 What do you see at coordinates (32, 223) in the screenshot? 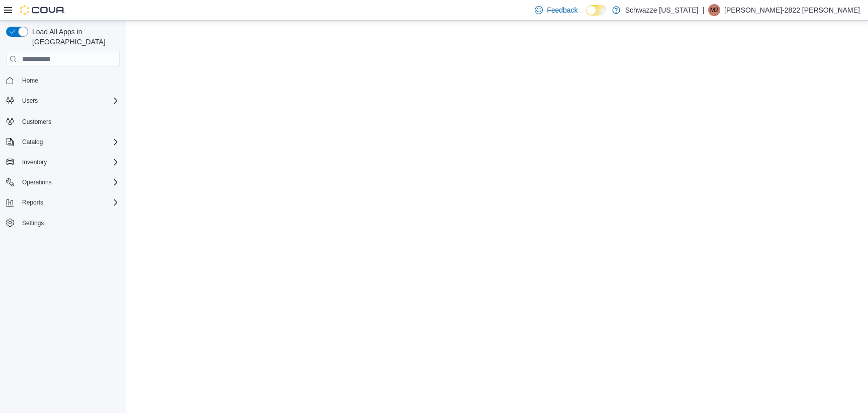
I see `a: Settings` at bounding box center [32, 223].